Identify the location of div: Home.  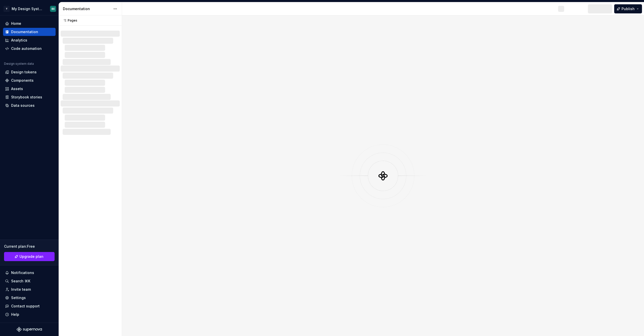
(16, 24).